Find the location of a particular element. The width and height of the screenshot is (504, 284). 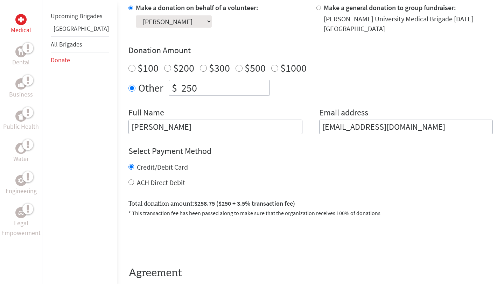

p: Engineering is located at coordinates (21, 191).